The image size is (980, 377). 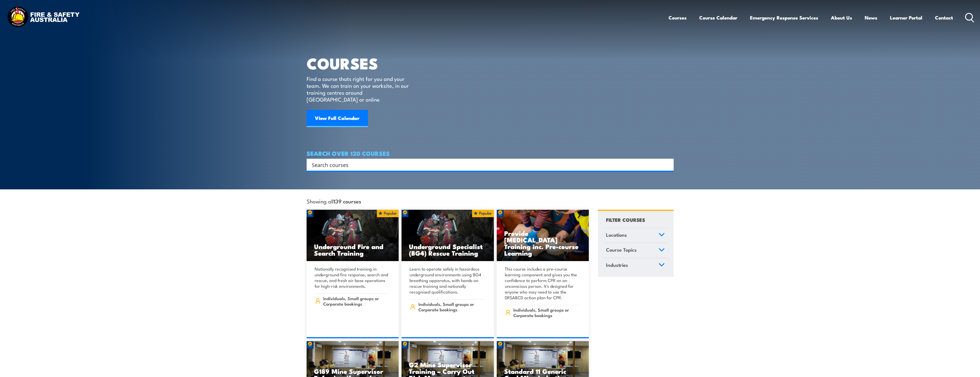 I want to click on a: Underground Fire and Search Training, so click(x=353, y=236).